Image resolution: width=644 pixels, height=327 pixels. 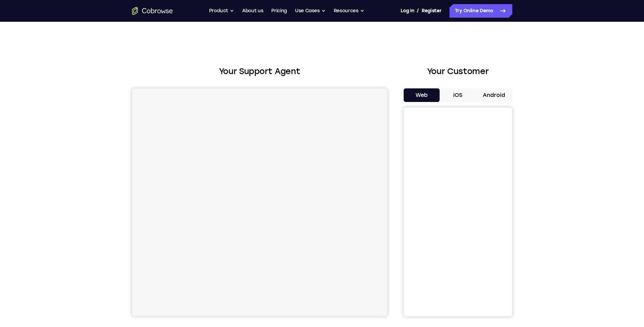 I want to click on button: Use Cases, so click(x=311, y=11).